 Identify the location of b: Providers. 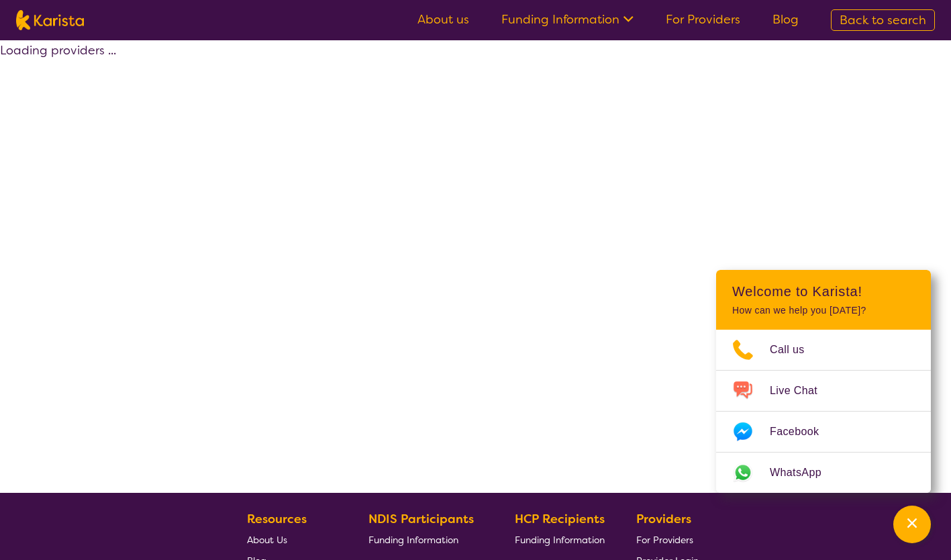
(664, 518).